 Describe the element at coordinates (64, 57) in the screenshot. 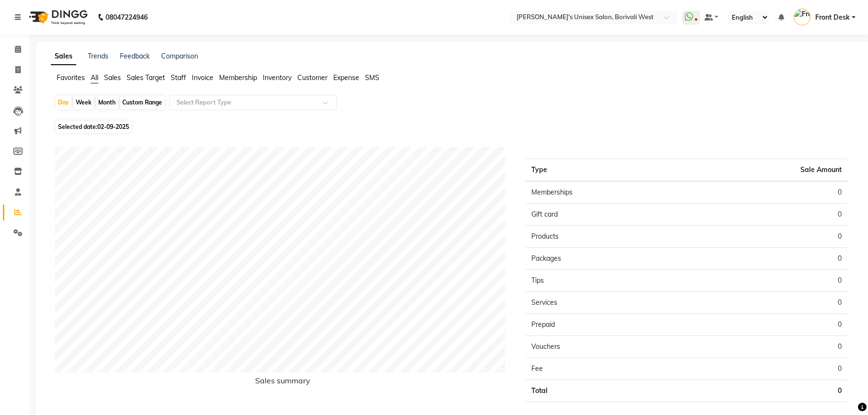

I see `a: Sales` at that location.